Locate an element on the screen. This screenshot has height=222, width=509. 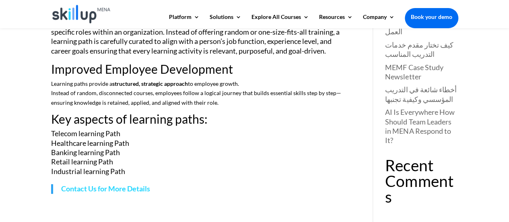
h2: Improved Employee Development is located at coordinates (201, 71).